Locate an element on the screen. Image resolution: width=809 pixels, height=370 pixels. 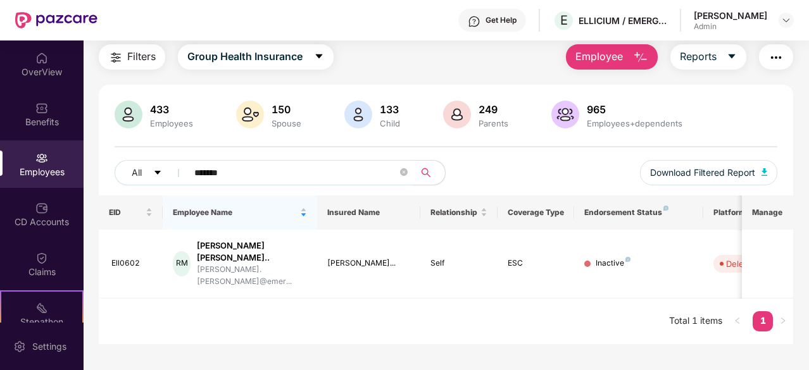
li: Total 1 items is located at coordinates (695, 321).